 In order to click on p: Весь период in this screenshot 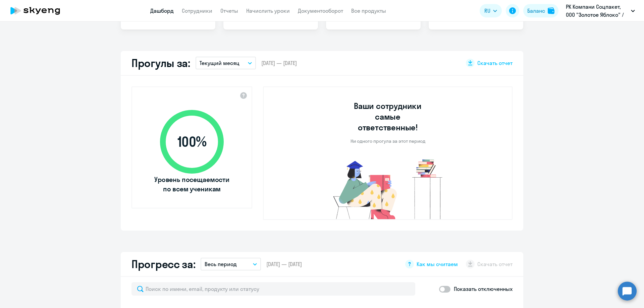, I will do `click(220, 264)`.